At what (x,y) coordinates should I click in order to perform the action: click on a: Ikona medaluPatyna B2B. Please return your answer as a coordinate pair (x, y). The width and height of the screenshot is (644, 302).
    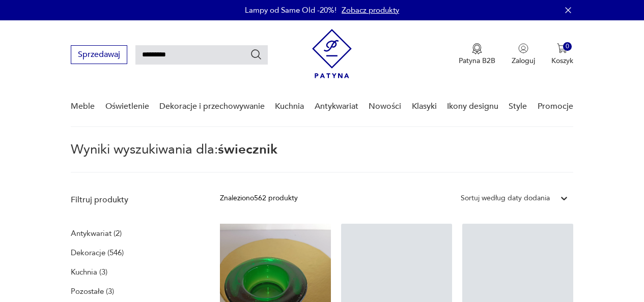
    Looking at the image, I should click on (477, 54).